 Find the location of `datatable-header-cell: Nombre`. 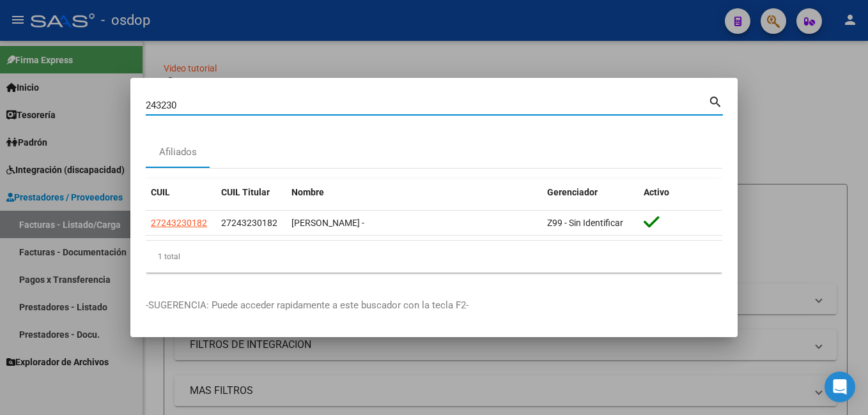

datatable-header-cell: Nombre is located at coordinates (414, 192).